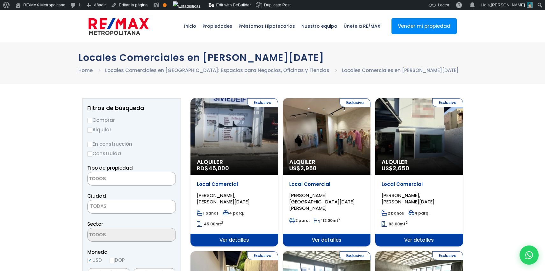  Describe the element at coordinates (424, 26) in the screenshot. I see `a: Vender mi propiedad` at that location.